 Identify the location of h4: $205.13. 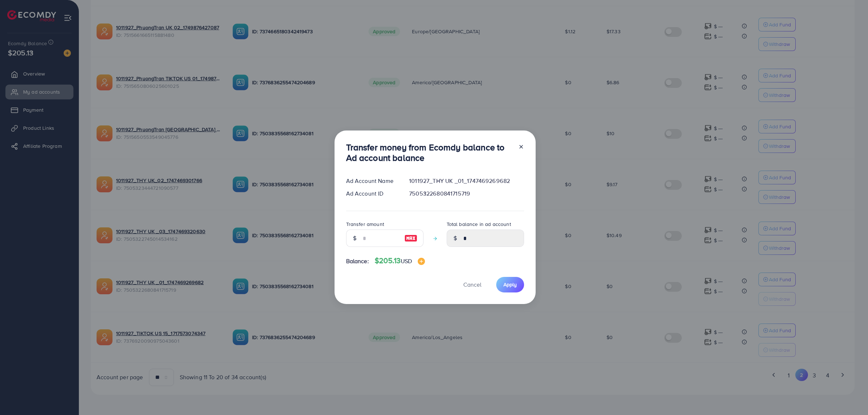
(400, 261).